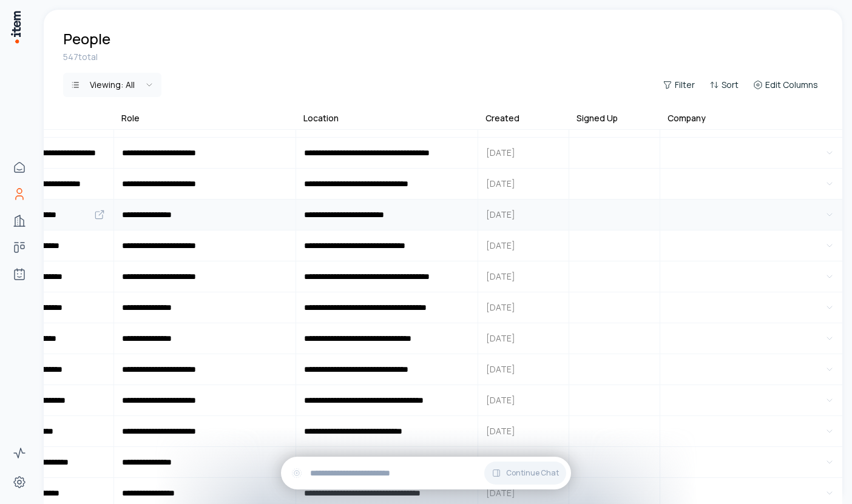 The height and width of the screenshot is (504, 852). I want to click on a: Companies, so click(19, 221).